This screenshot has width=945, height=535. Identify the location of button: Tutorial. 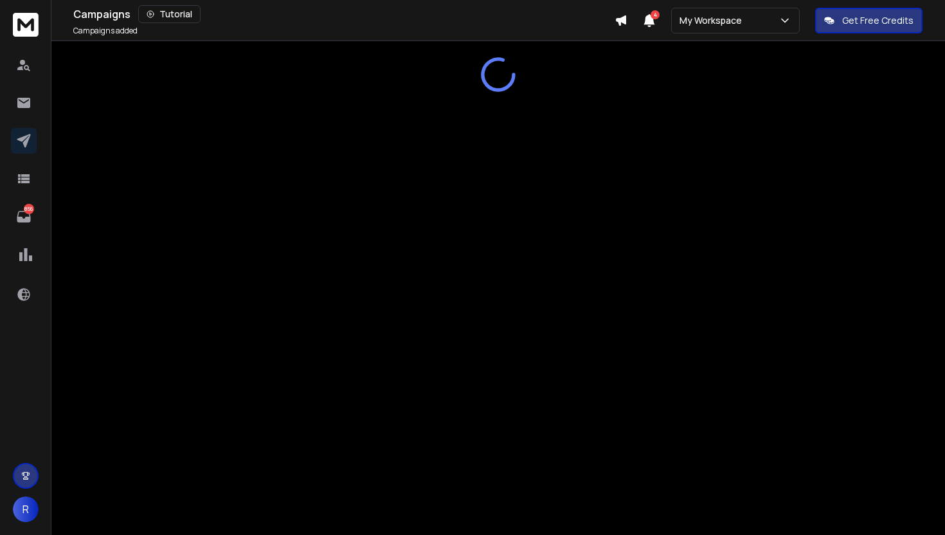
(169, 14).